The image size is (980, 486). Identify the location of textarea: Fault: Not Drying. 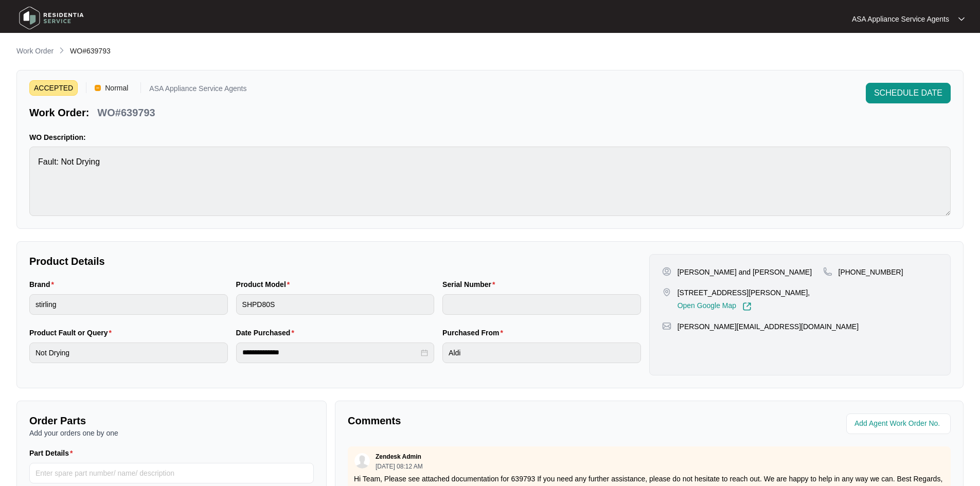
(490, 181).